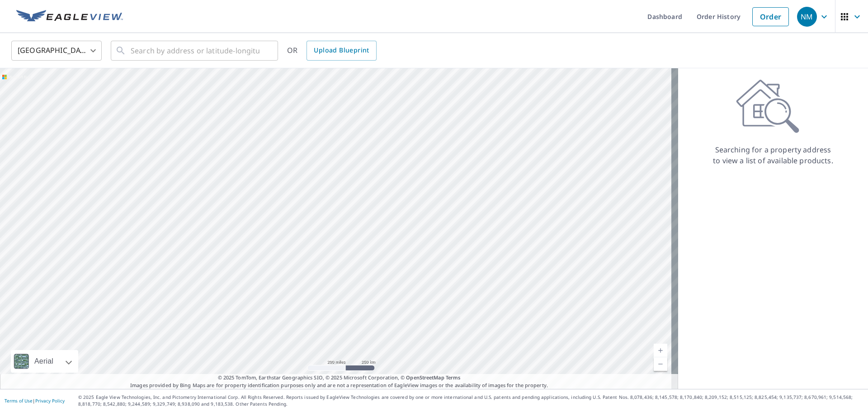  Describe the element at coordinates (18, 401) in the screenshot. I see `a: Terms of Use` at that location.